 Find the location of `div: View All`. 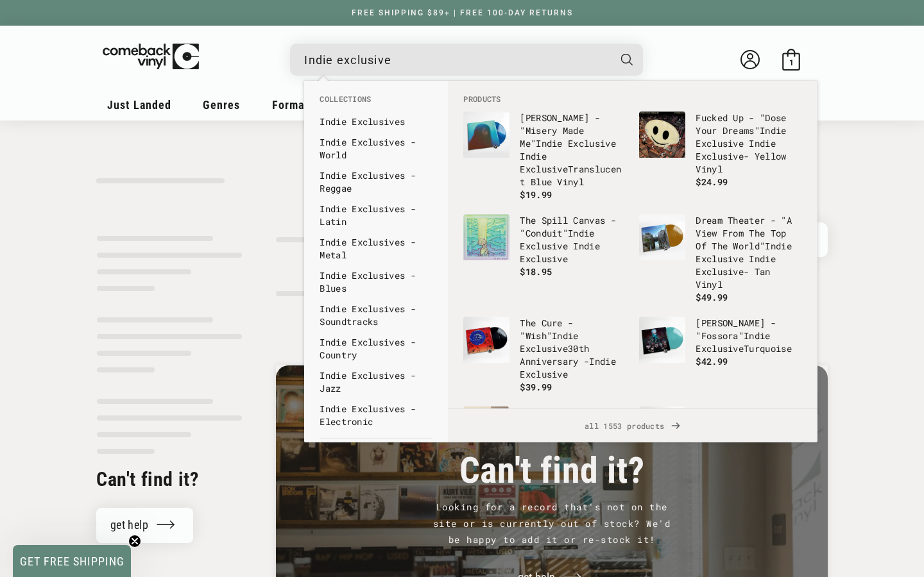

div: View All is located at coordinates (633, 425).